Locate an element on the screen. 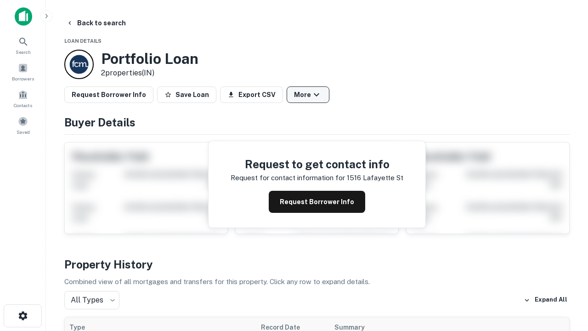  p: Combined view of all mortgages and transfers for this property. Click any row to expand details. is located at coordinates (317, 282).